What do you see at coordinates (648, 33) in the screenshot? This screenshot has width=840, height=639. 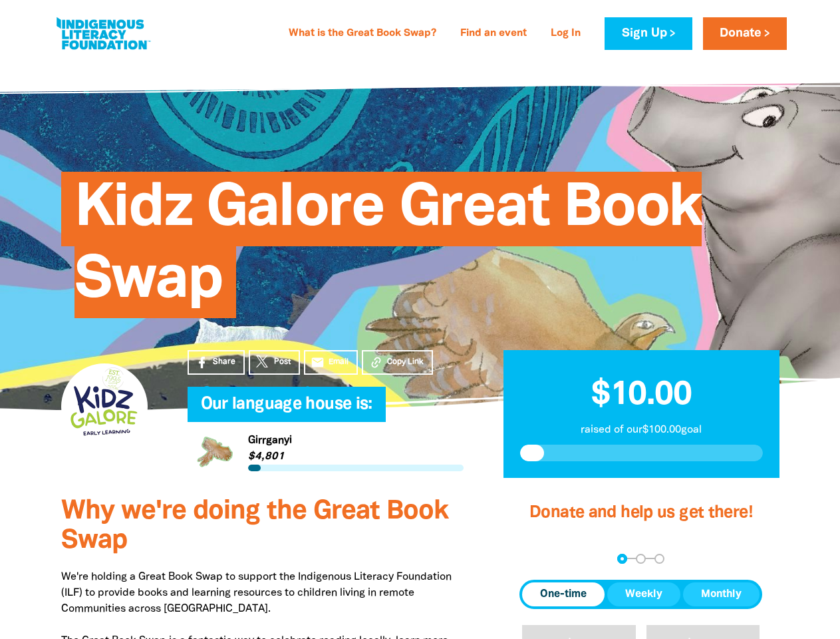 I see `a: Sign Up` at bounding box center [648, 33].